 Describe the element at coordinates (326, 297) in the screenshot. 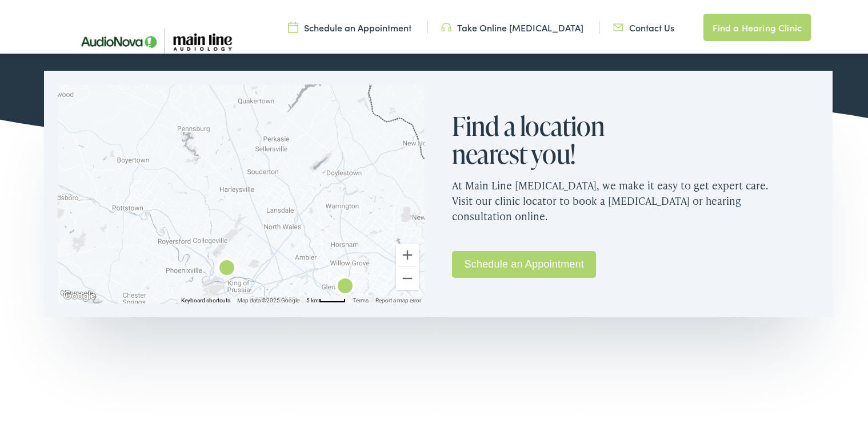

I see `button: Map Scale: 5 km per 43 pixels` at that location.